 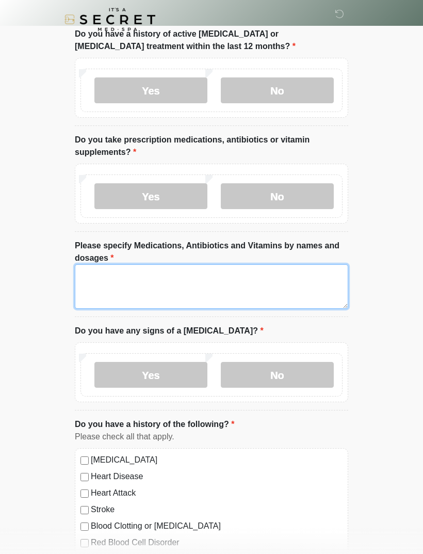 What do you see at coordinates (154, 424) in the screenshot?
I see `label: Do you have a history of the following?` at bounding box center [154, 424].